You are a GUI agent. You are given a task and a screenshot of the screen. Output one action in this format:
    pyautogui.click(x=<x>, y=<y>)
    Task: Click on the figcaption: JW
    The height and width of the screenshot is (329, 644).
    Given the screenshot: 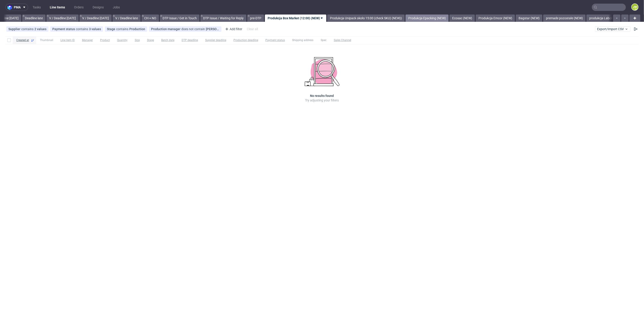 What is the action you would take?
    pyautogui.click(x=635, y=7)
    